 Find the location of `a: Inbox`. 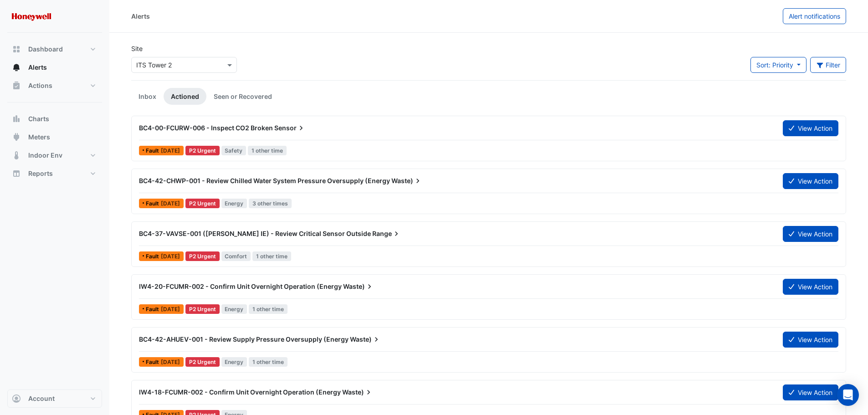

a: Inbox is located at coordinates (147, 96).